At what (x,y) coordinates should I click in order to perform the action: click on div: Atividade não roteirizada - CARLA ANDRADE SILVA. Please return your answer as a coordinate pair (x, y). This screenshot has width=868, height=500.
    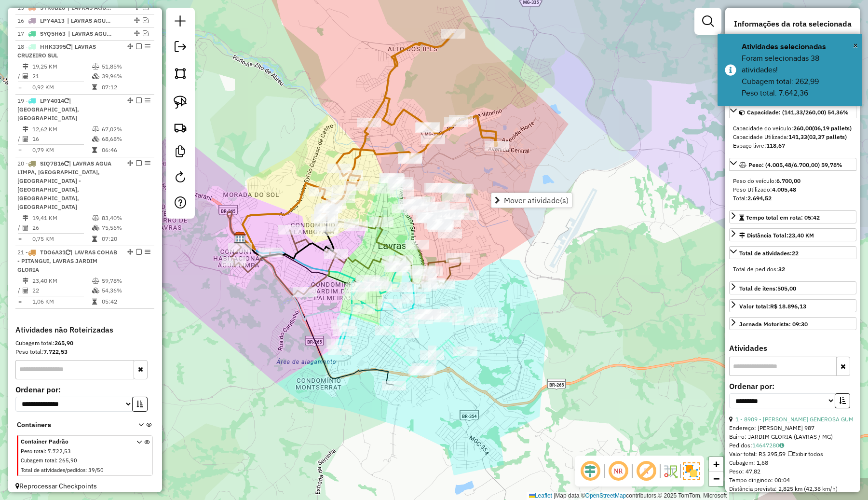
    Looking at the image, I should click on (450, 234).